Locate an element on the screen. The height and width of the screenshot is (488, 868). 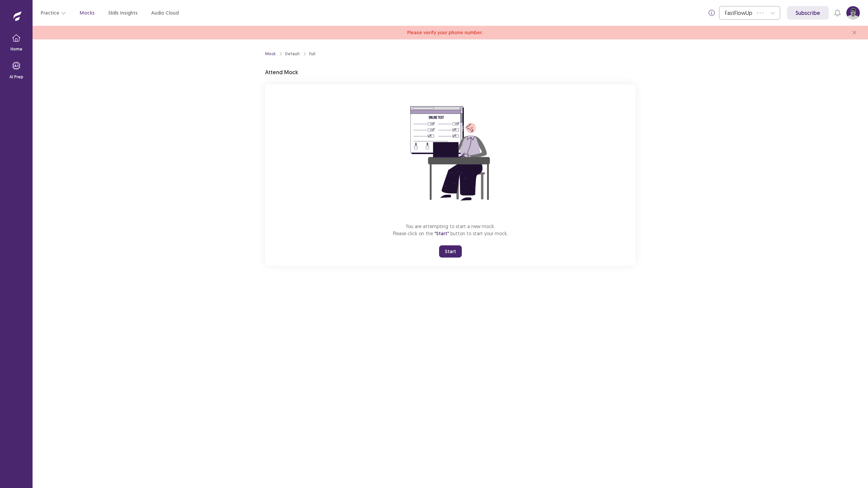
button: close is located at coordinates (854, 32).